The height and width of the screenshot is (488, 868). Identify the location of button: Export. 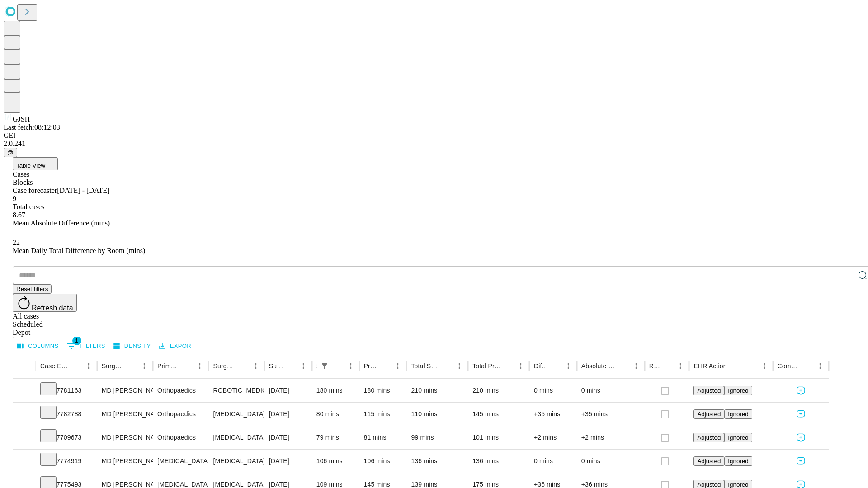
(177, 346).